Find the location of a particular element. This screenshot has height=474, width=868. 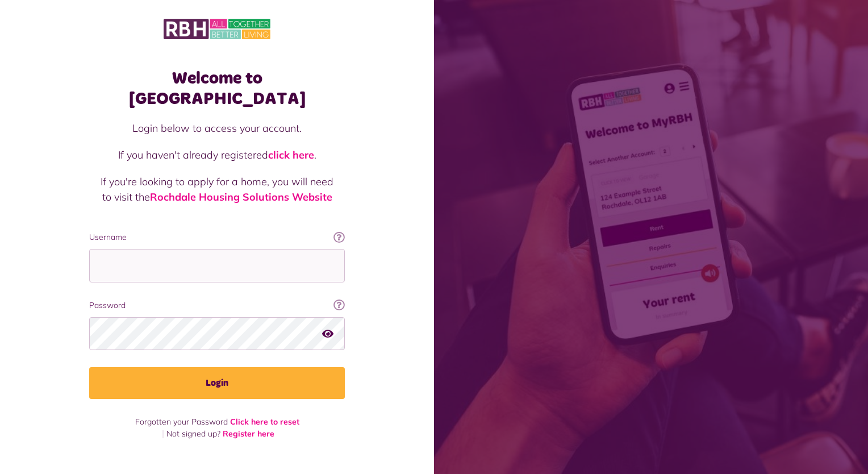

a: Rochdale Housing Solutions Website is located at coordinates (241, 197).